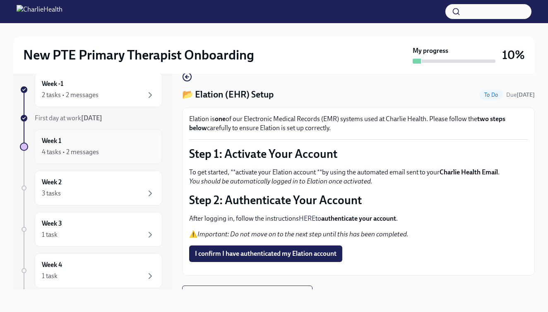  I want to click on strong: My progress, so click(430, 51).